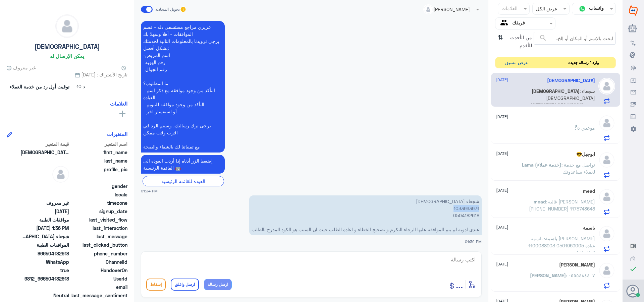 The height and width of the screenshot is (302, 644). I want to click on span: EN, so click(634, 246).